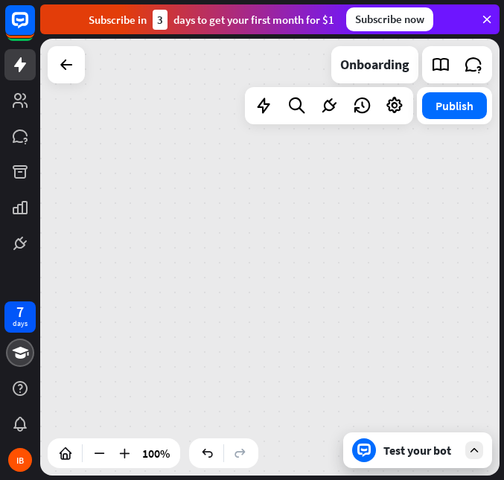 This screenshot has width=504, height=480. What do you see at coordinates (20, 324) in the screenshot?
I see `div: days` at bounding box center [20, 324].